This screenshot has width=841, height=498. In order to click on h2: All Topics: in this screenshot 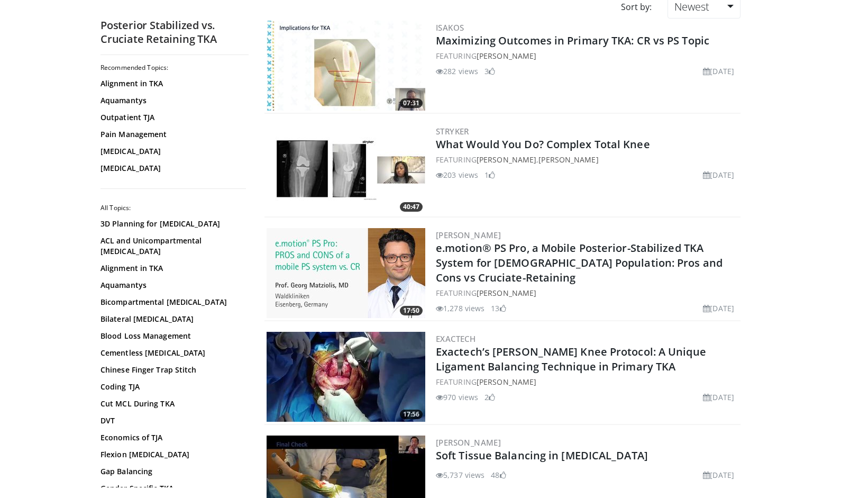, I will do `click(173, 208)`.